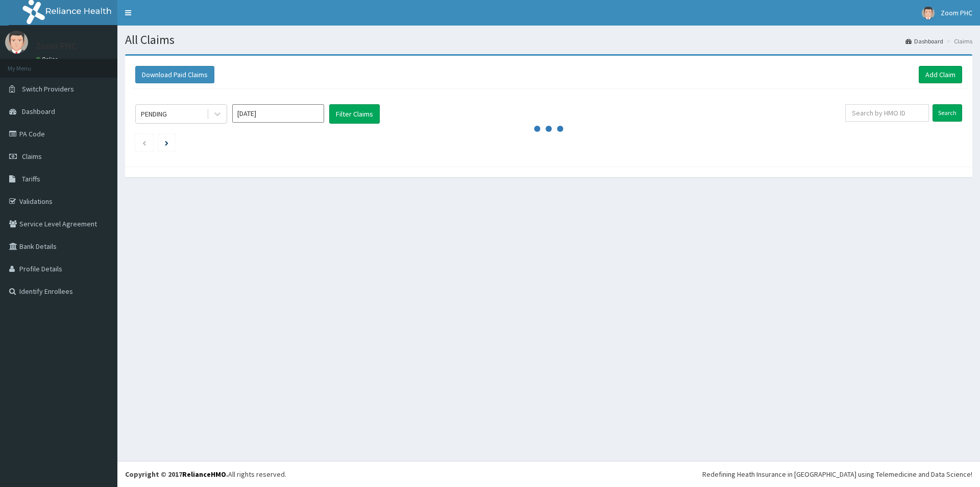 This screenshot has width=980, height=487. What do you see at coordinates (549, 40) in the screenshot?
I see `h1: All Claims` at bounding box center [549, 40].